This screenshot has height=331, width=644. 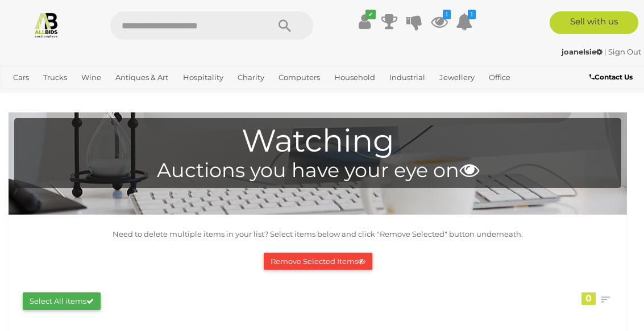 I want to click on button: Search, so click(x=285, y=26).